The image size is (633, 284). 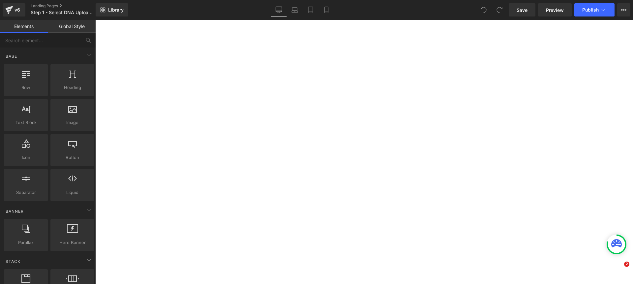 What do you see at coordinates (522, 10) in the screenshot?
I see `span: Save` at bounding box center [522, 10].